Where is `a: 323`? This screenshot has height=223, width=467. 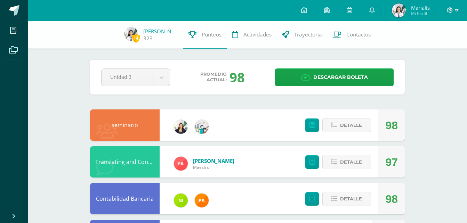
a: 323 is located at coordinates (148, 38).